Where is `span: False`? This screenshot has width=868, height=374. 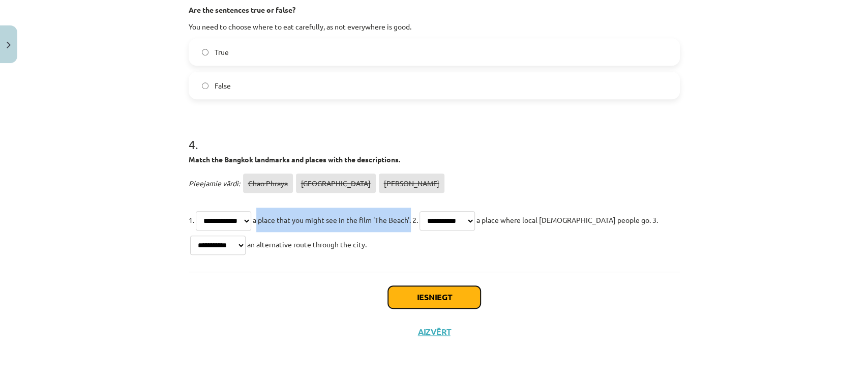 span: False is located at coordinates (223, 85).